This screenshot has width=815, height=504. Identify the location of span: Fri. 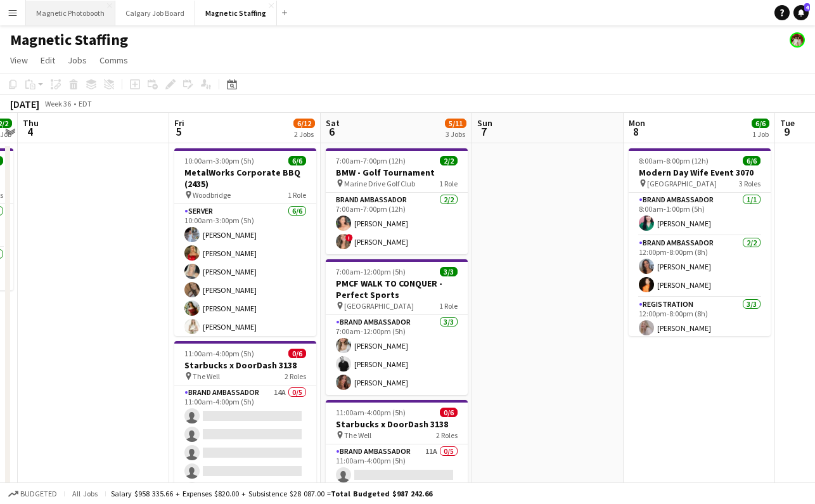
(179, 123).